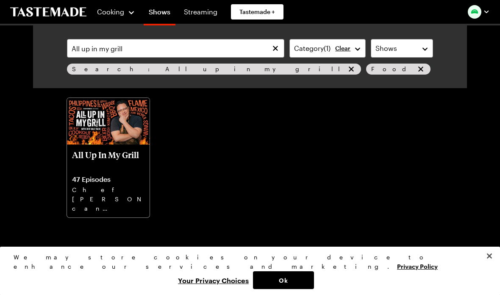  I want to click on a: Tastemade +, so click(257, 12).